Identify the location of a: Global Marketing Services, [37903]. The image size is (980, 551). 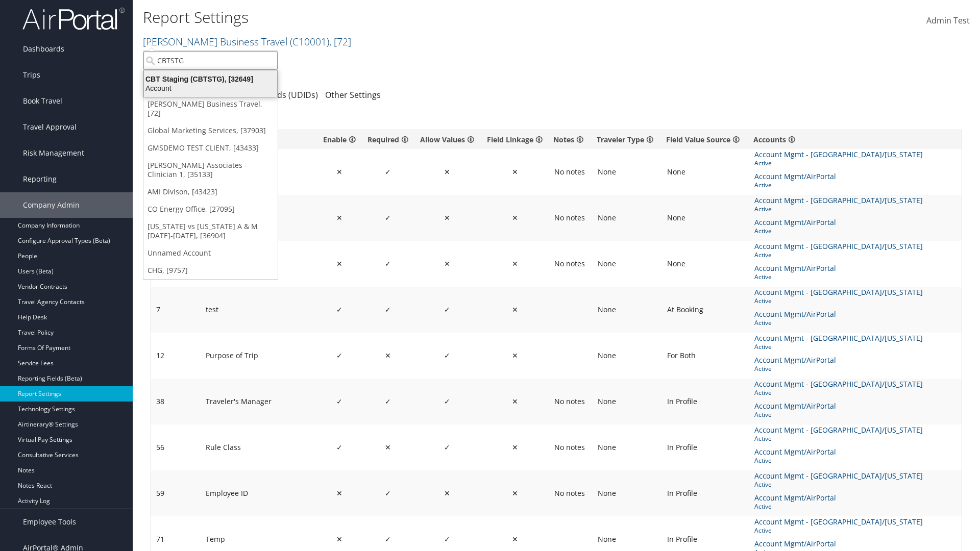
(210, 131).